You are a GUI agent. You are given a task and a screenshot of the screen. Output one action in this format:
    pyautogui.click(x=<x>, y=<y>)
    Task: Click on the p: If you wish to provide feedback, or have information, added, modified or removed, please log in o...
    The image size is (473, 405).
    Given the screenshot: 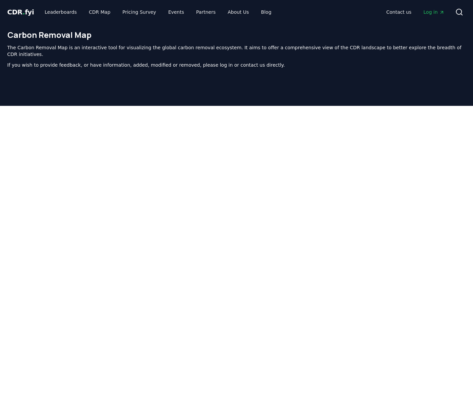 What is the action you would take?
    pyautogui.click(x=237, y=65)
    